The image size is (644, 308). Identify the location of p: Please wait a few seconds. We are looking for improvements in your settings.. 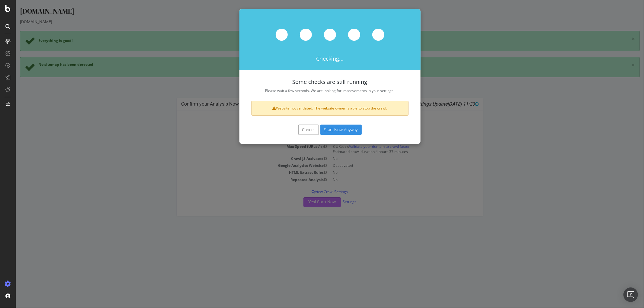
(314, 91).